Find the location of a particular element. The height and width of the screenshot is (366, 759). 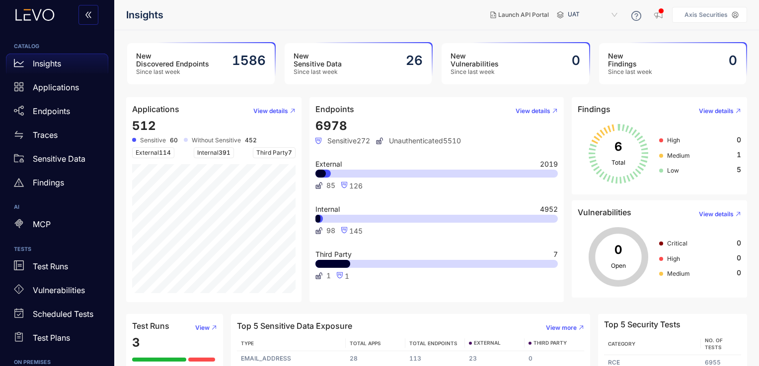

span: 126 is located at coordinates (355, 186).